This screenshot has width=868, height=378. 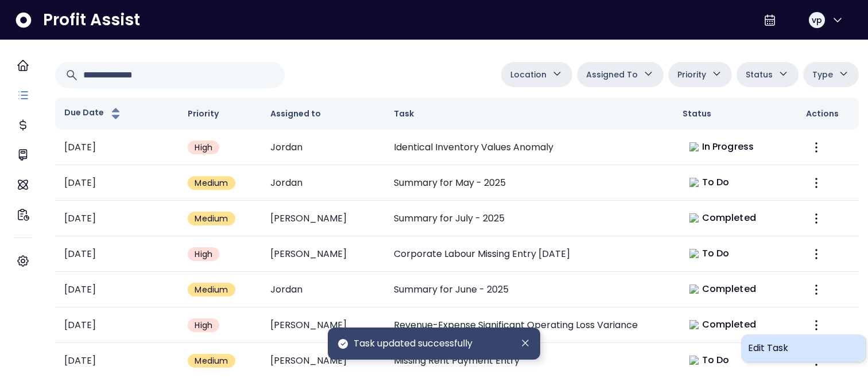 What do you see at coordinates (528, 219) in the screenshot?
I see `td: Summary for July - 2025` at bounding box center [528, 219].